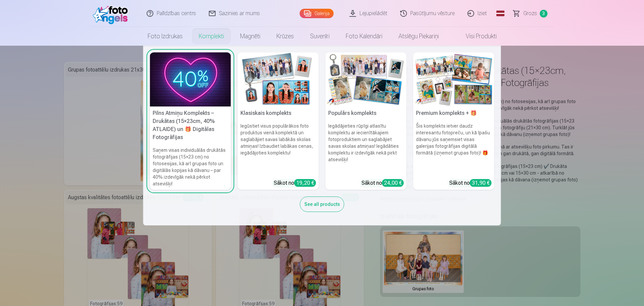  What do you see at coordinates (165, 37) in the screenshot?
I see `a: Foto izdrukas` at bounding box center [165, 37].